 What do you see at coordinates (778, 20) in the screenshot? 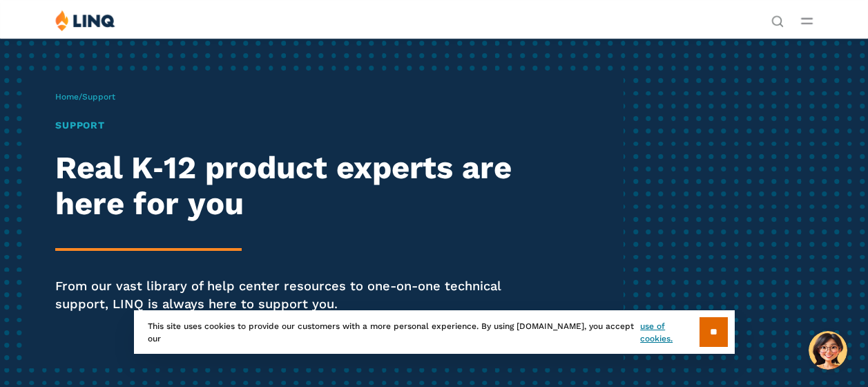
I see `button: Open Search Bar` at bounding box center [778, 20].